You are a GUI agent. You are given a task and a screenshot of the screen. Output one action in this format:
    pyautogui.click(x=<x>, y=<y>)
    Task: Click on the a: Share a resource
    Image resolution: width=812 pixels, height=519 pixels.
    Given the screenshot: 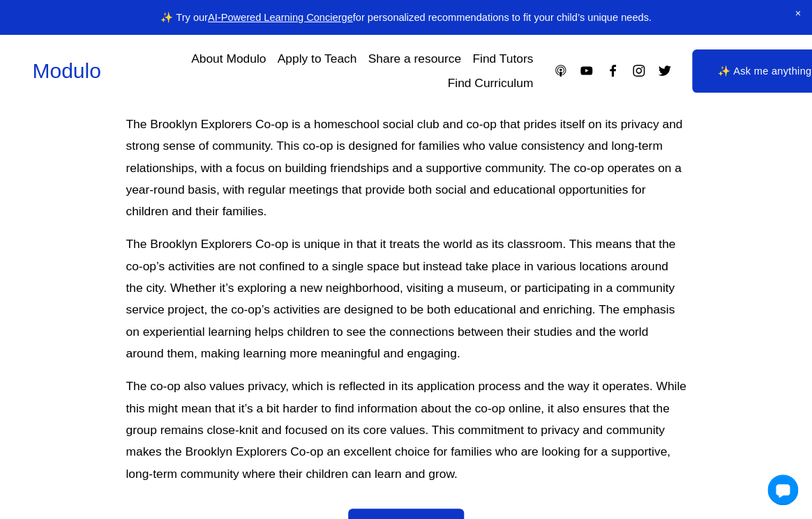 What is the action you would take?
    pyautogui.click(x=414, y=58)
    